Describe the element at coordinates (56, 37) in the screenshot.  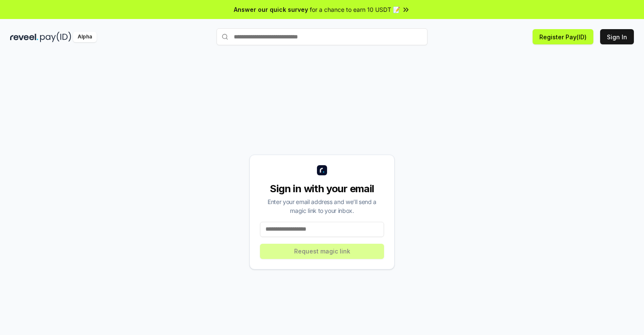
I see `img: pay_id` at that location.